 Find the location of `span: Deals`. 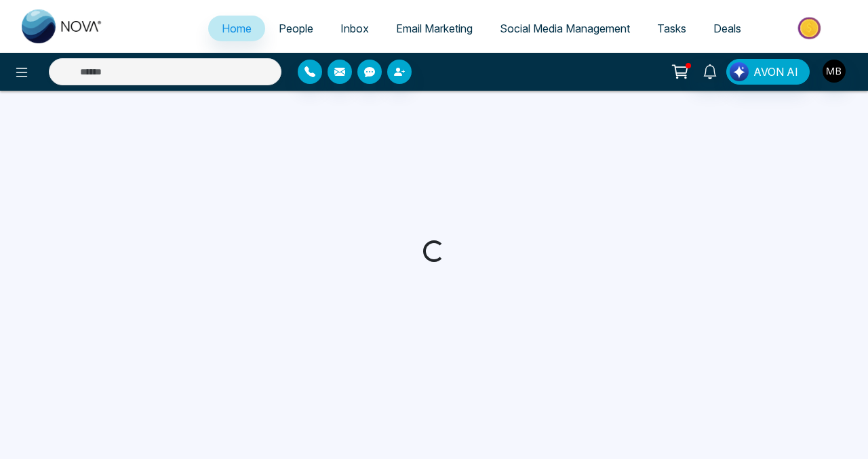

span: Deals is located at coordinates (727, 28).